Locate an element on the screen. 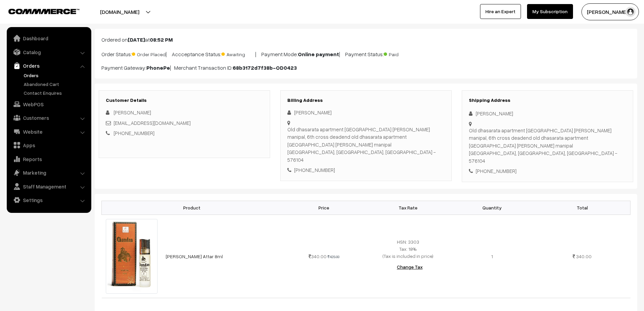  h3: Billing Address is located at coordinates (366, 100).